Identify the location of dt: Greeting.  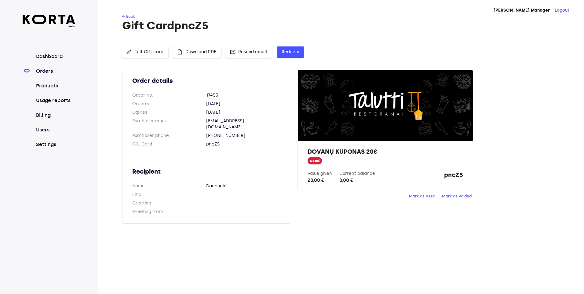
(169, 203).